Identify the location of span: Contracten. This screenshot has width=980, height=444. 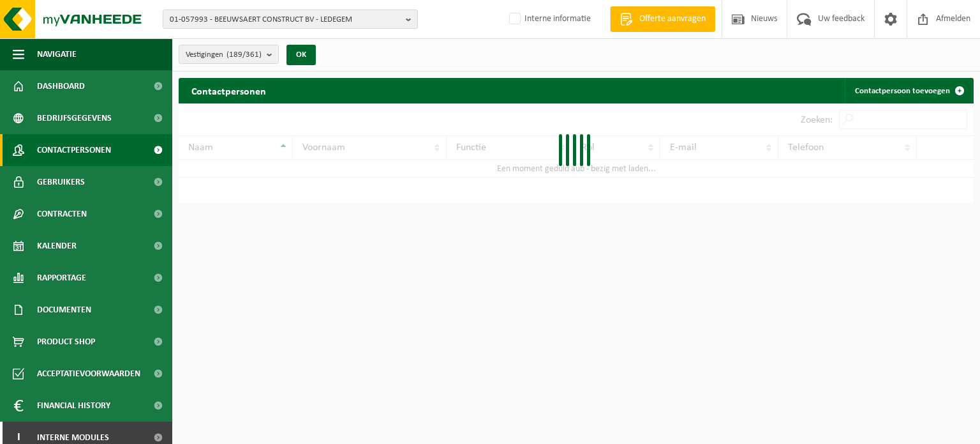
(62, 214).